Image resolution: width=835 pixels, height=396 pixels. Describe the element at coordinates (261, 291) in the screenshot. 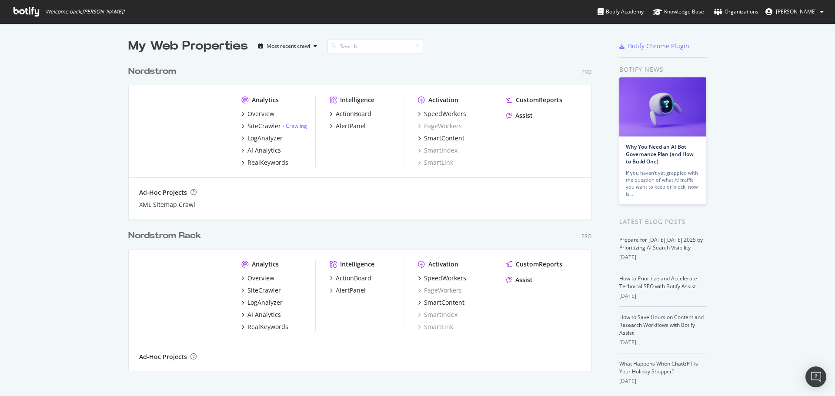

I see `a: SiteCrawler` at that location.